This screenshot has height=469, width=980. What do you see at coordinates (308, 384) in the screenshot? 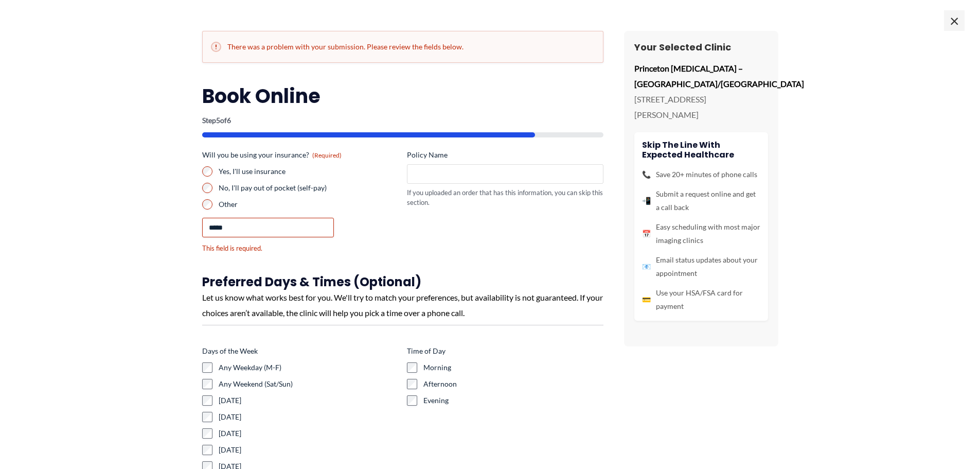
I see `label: Any Weekend (Sat/Sun)` at bounding box center [308, 384].